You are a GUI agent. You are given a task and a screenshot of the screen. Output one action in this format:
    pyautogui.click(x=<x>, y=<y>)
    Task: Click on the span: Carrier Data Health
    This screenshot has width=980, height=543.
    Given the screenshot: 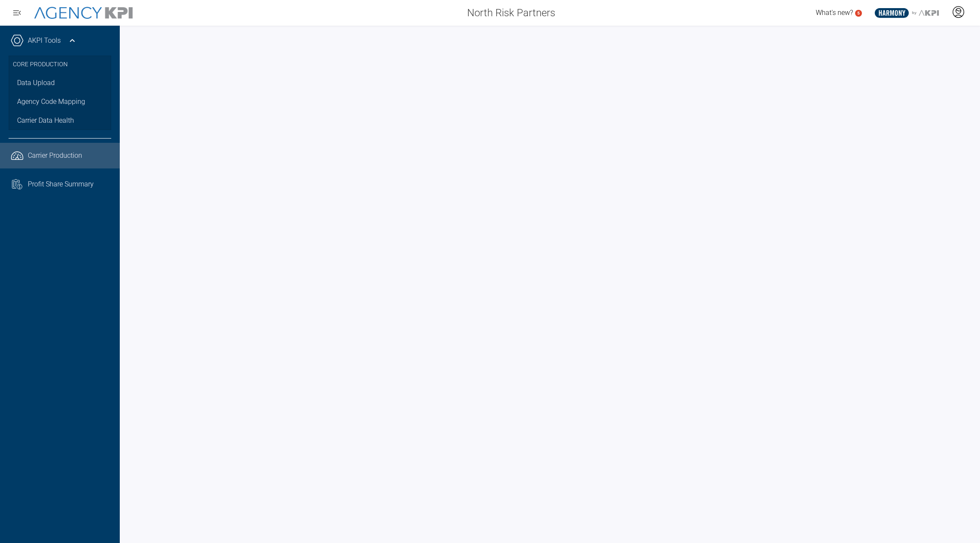 What is the action you would take?
    pyautogui.click(x=45, y=121)
    